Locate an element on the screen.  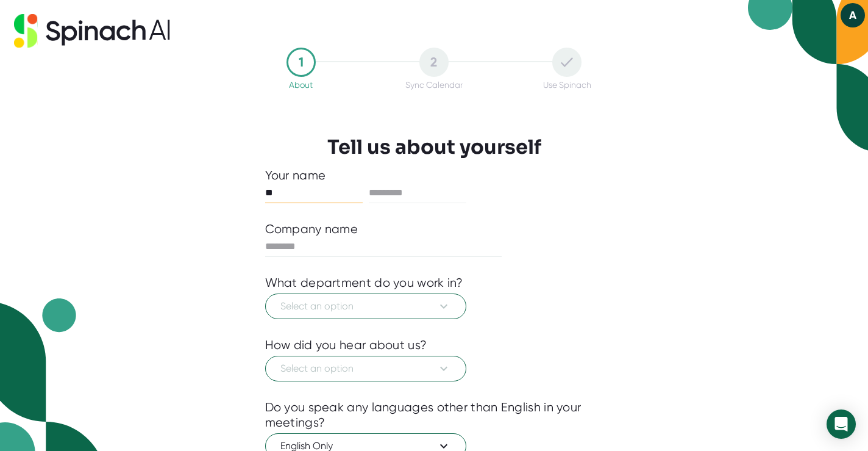
div: Company name is located at coordinates (312, 229).